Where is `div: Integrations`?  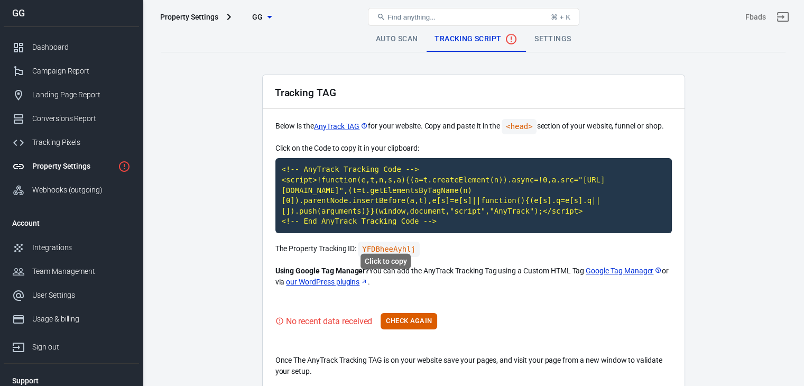
div: Integrations is located at coordinates (81, 247).